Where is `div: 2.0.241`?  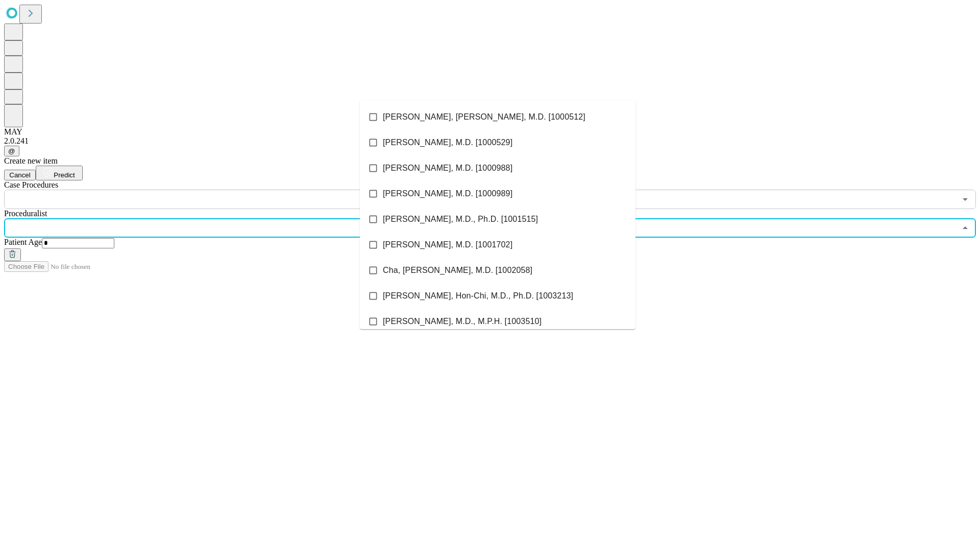 div: 2.0.241 is located at coordinates (490, 141).